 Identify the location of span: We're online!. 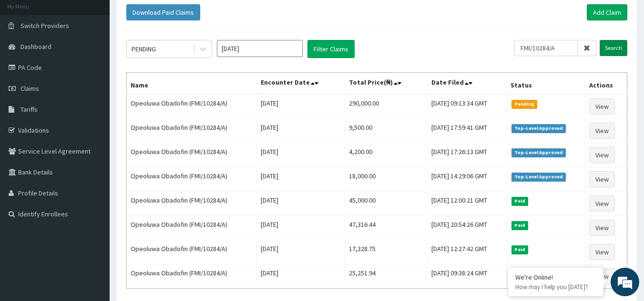
(94, 138).